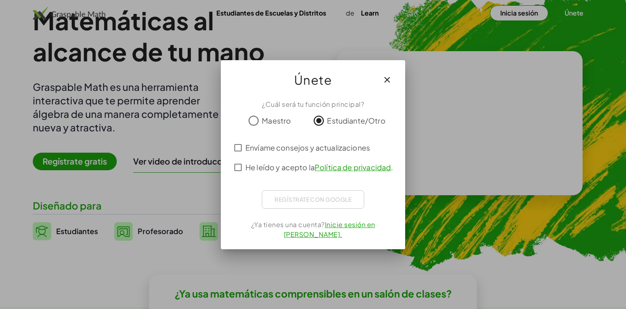 The height and width of the screenshot is (309, 626). Describe the element at coordinates (353, 167) in the screenshot. I see `a: Política de privacidad` at that location.